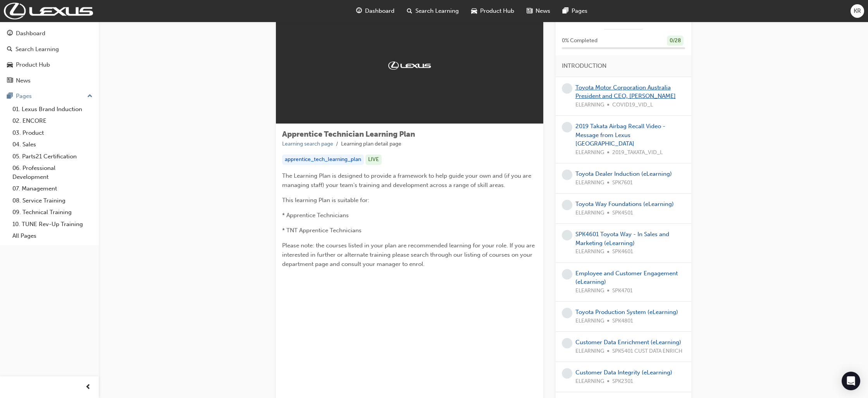 Image resolution: width=868 pixels, height=398 pixels. Describe the element at coordinates (627, 277) in the screenshot. I see `a: Employee and Customer Engagement (eLearning)` at that location.